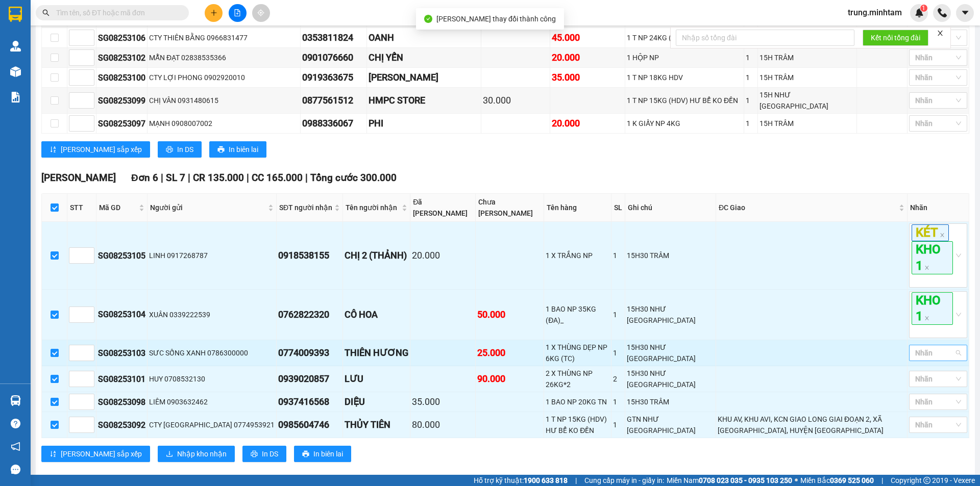  Describe the element at coordinates (277, 177) in the screenshot. I see `span: CC 165.000` at that location.